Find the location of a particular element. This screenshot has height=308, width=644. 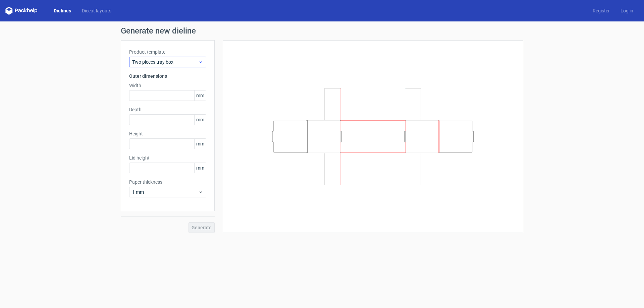

label: Width is located at coordinates (168, 85).